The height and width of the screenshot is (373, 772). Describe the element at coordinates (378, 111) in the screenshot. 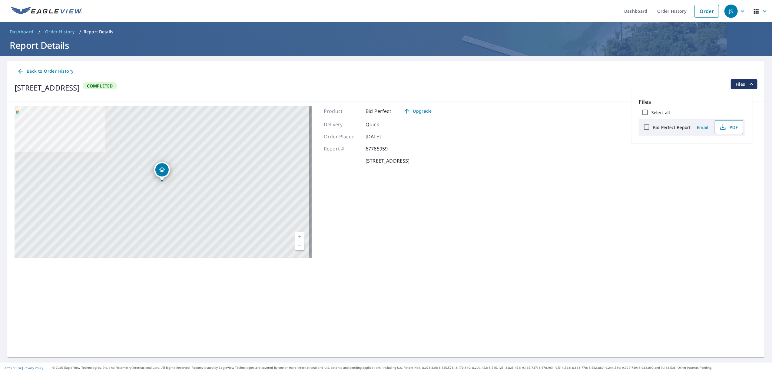

I see `p: Bid Perfect` at that location.